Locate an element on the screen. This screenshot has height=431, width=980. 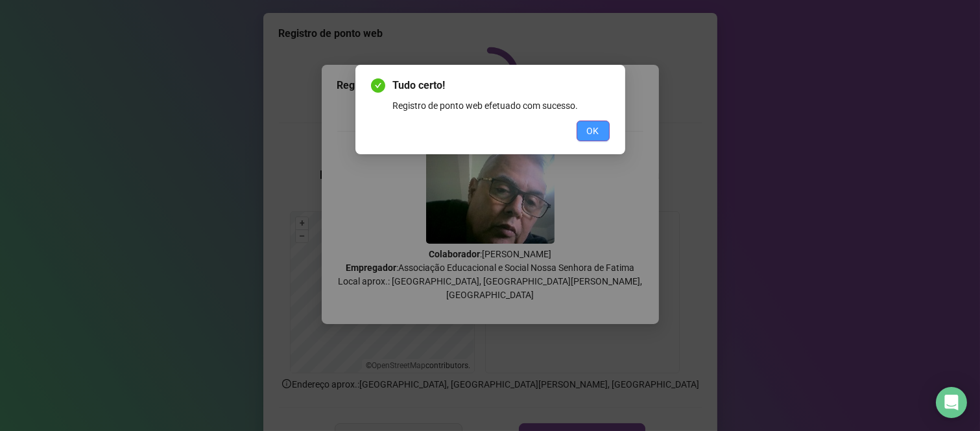
span: Tudo certo! is located at coordinates (502, 86).